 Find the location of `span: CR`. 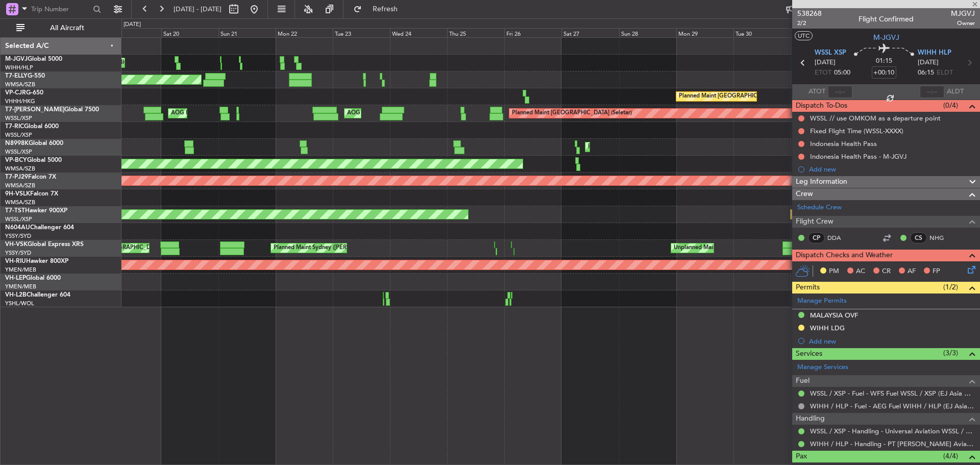

span: CR is located at coordinates (886, 272).